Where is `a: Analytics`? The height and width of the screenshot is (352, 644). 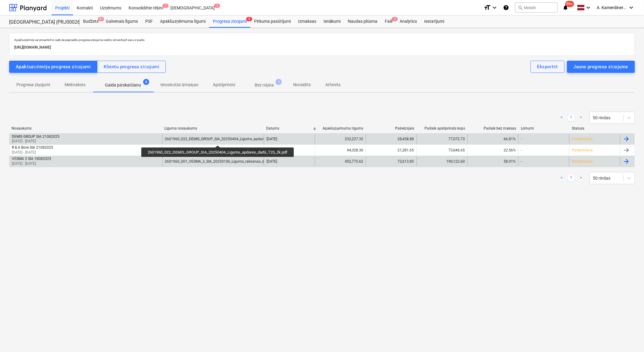
a: Analytics is located at coordinates (408, 22).